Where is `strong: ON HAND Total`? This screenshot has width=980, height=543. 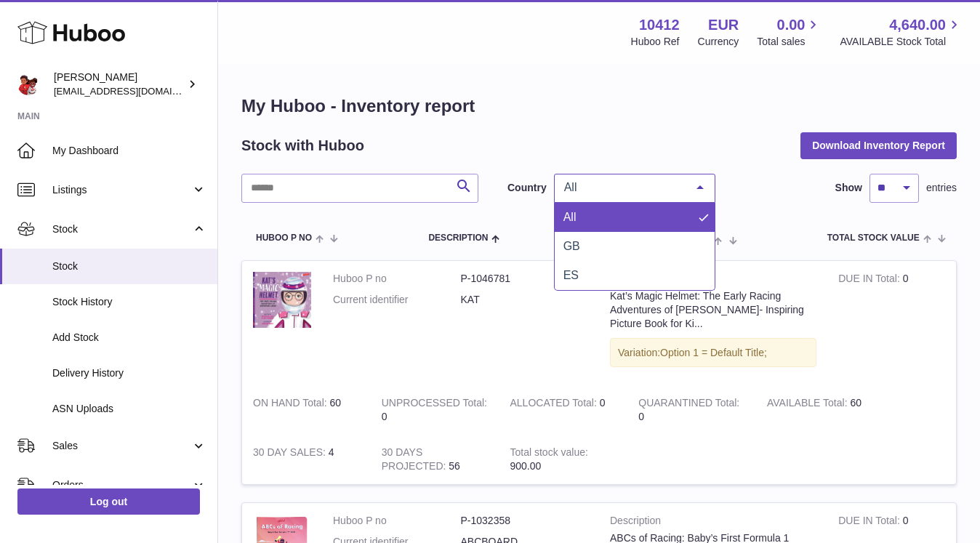 strong: ON HAND Total is located at coordinates (292, 404).